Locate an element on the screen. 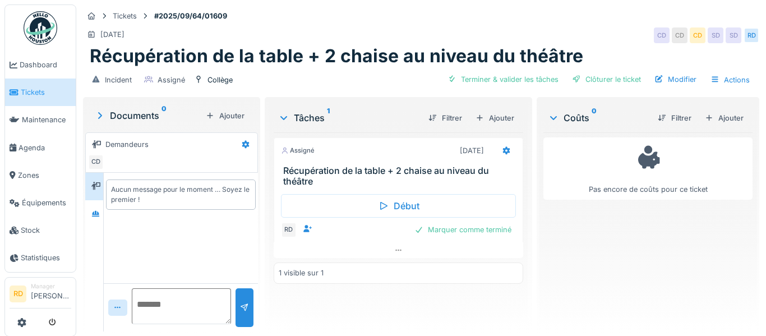 The width and height of the screenshot is (766, 336). img: Badge_color-CXgf-gQk.svg is located at coordinates (40, 28).